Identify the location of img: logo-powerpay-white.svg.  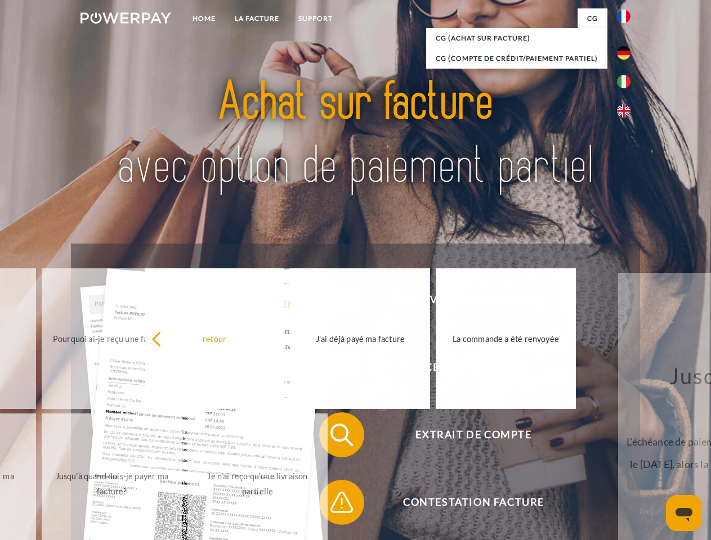
(126, 18).